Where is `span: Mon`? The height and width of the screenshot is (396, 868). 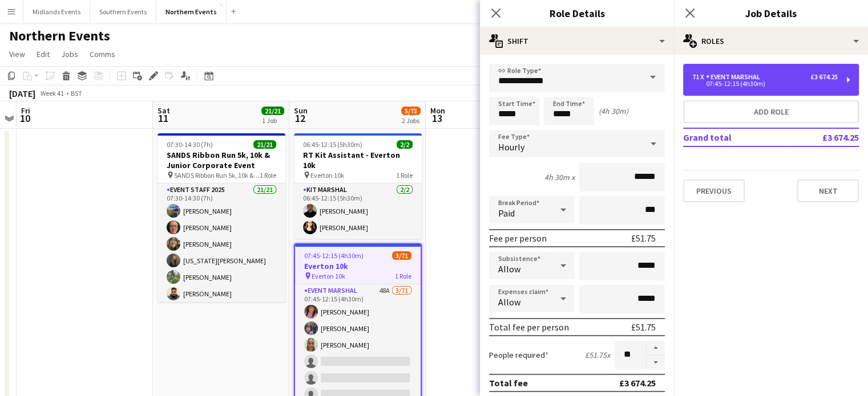
span: Mon is located at coordinates (437, 111).